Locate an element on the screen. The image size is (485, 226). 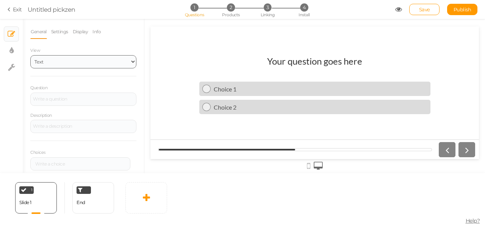
div: 1 Slide 1 is located at coordinates (36, 198).